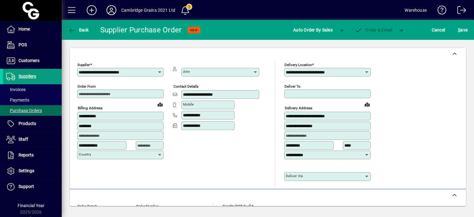 This screenshot has height=217, width=474. I want to click on button: Auto Order By Sales, so click(313, 30).